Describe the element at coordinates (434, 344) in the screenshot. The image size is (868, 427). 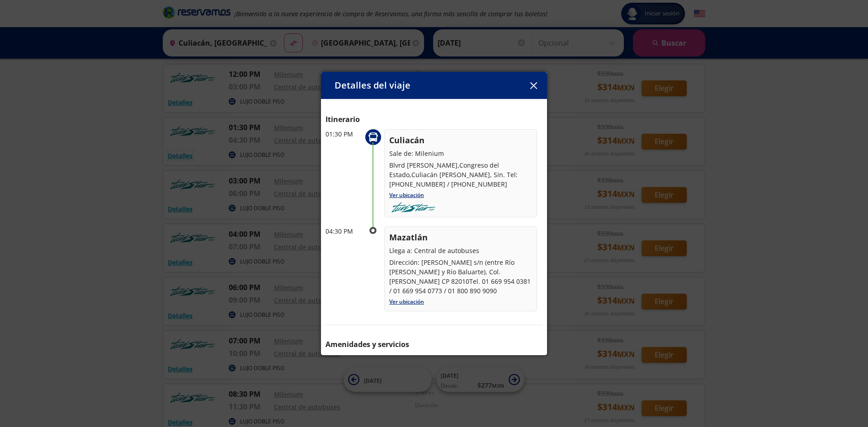
I see `p: Amenidades y servicios` at that location.